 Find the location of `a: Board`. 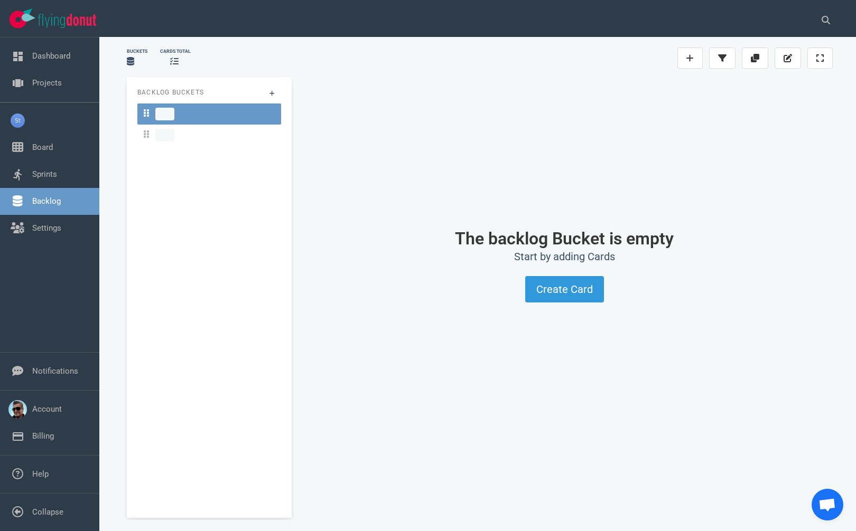

a: Board is located at coordinates (42, 147).